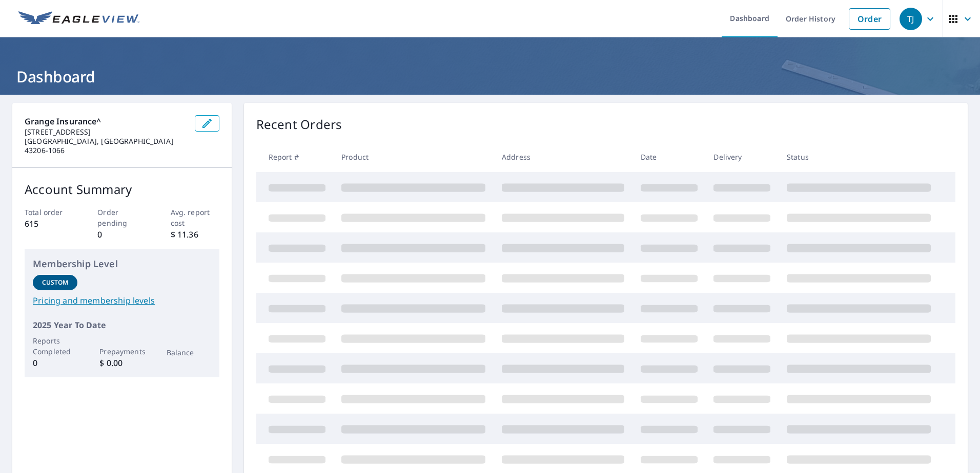  I want to click on h1: Dashboard, so click(490, 76).